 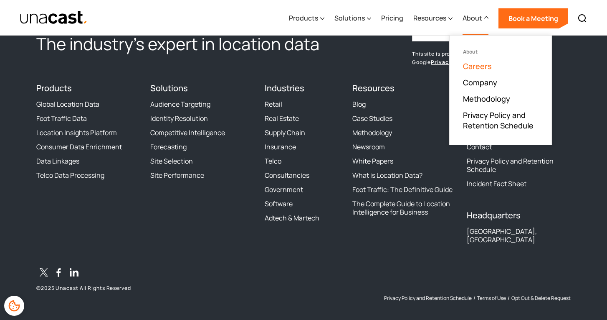 I want to click on a: Audience Targeting, so click(x=180, y=104).